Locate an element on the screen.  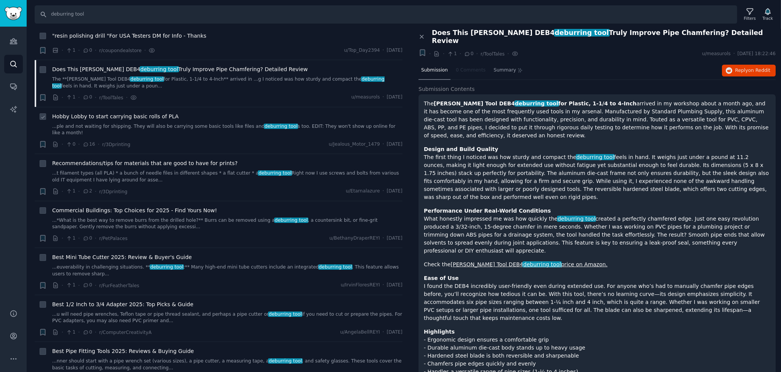
strong: Ease of Use is located at coordinates (441, 278).